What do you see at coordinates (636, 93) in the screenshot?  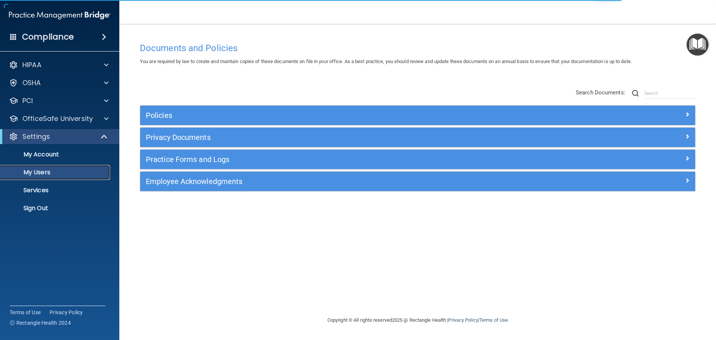 I see `img: ic-search.3b580494.png` at bounding box center [636, 93].